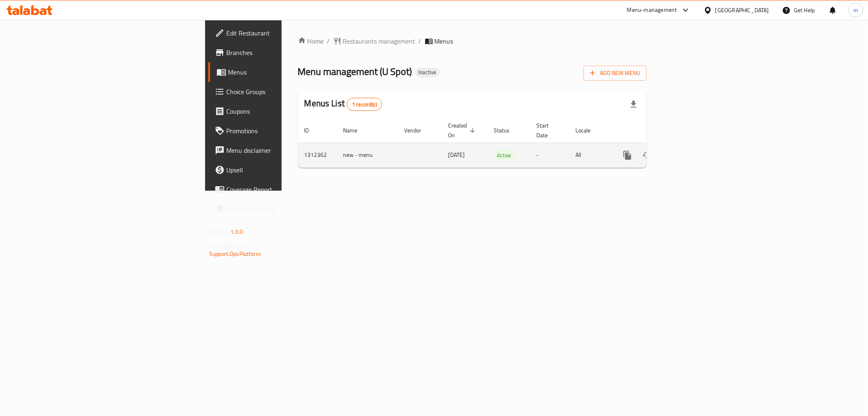  I want to click on span: Name, so click(355, 130).